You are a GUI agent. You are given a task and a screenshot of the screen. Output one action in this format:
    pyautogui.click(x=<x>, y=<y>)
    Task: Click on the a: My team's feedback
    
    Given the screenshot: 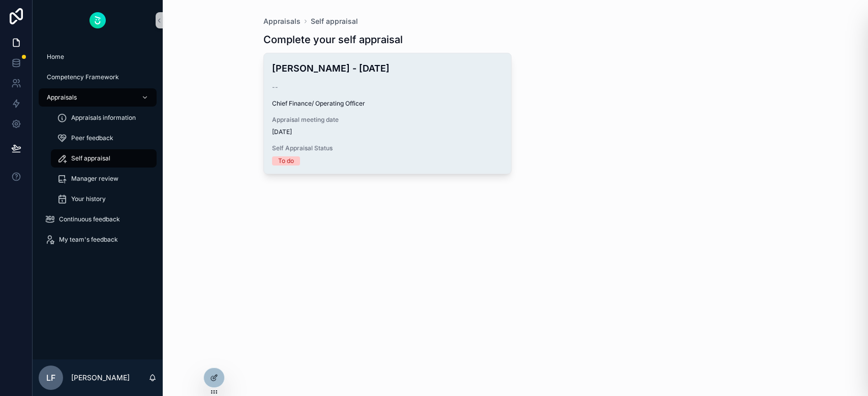 What is the action you would take?
    pyautogui.click(x=97, y=240)
    